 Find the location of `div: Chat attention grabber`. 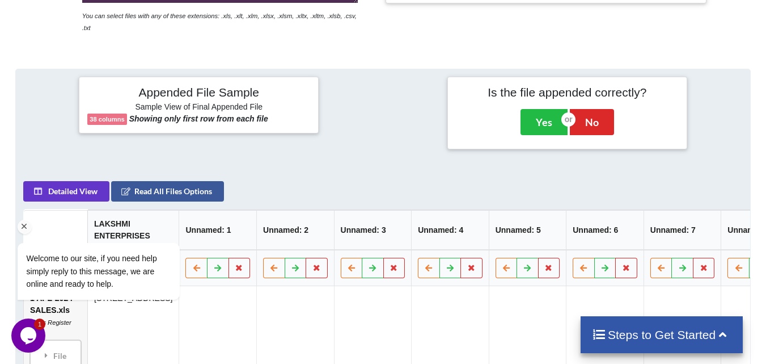

div: Chat attention grabber is located at coordinates (13, 86).